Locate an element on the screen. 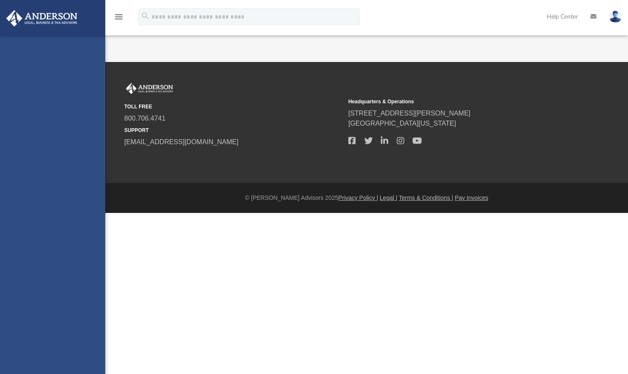  a: Privacy Policy | is located at coordinates (358, 198).